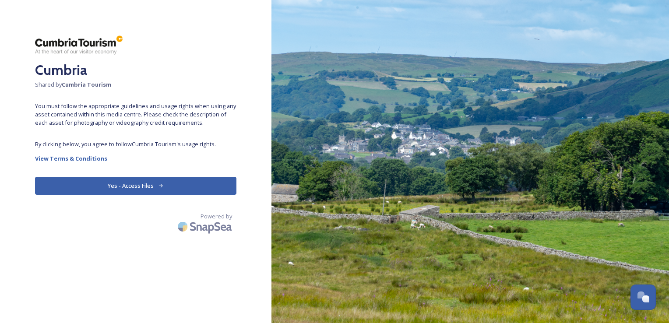  What do you see at coordinates (216, 216) in the screenshot?
I see `span: Powered by` at bounding box center [216, 216].